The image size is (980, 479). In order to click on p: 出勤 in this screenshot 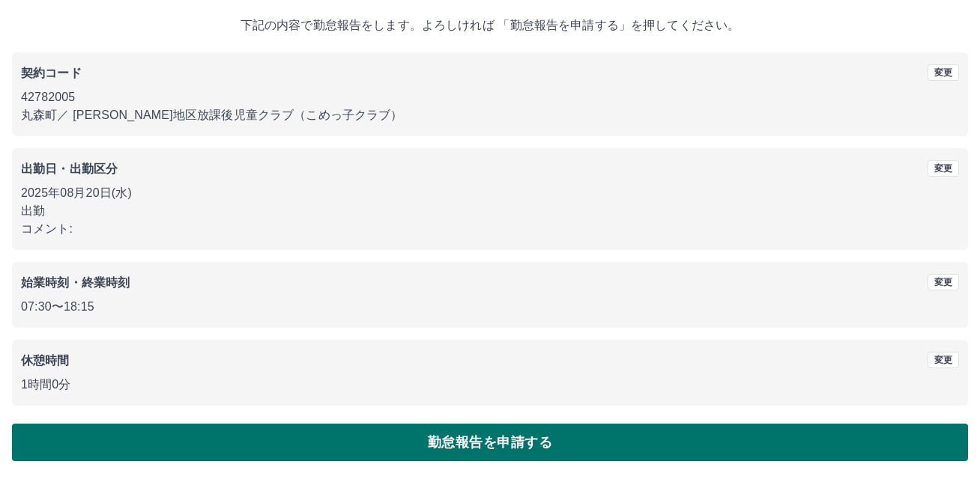, I will do `click(490, 211)`.